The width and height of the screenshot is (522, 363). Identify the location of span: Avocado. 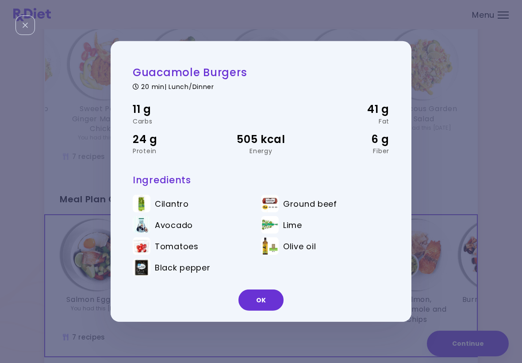
(174, 225).